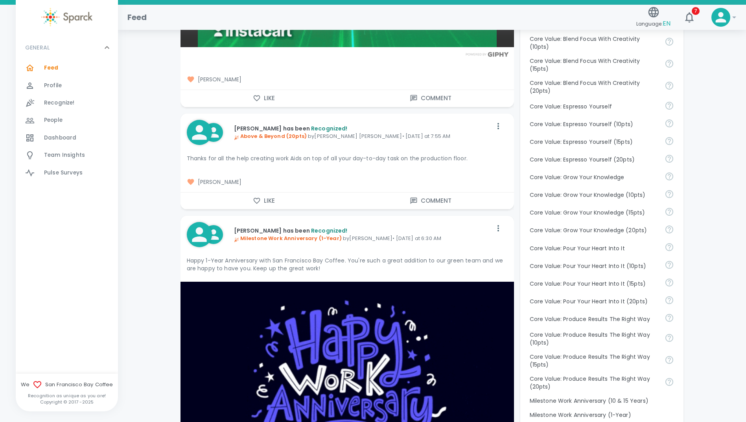 The image size is (746, 422). What do you see at coordinates (67, 138) in the screenshot?
I see `div: Dashboard` at bounding box center [67, 138].